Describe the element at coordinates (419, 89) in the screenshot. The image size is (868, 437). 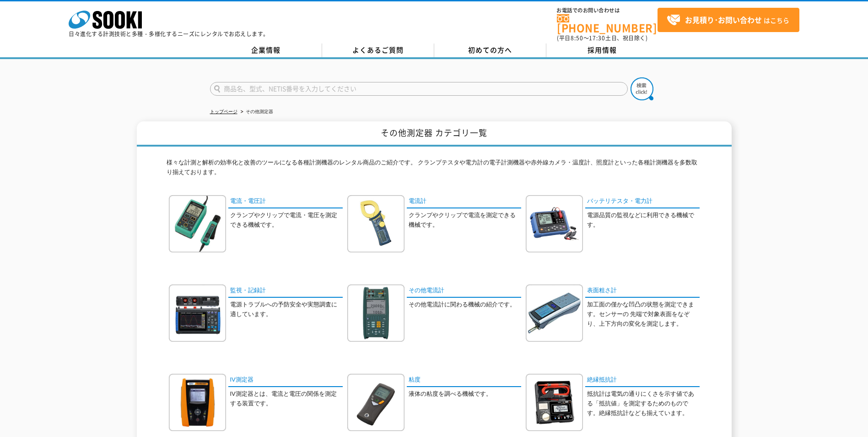
I see `input: 商品名、型式、NETIS番号を入力してください` at that location.